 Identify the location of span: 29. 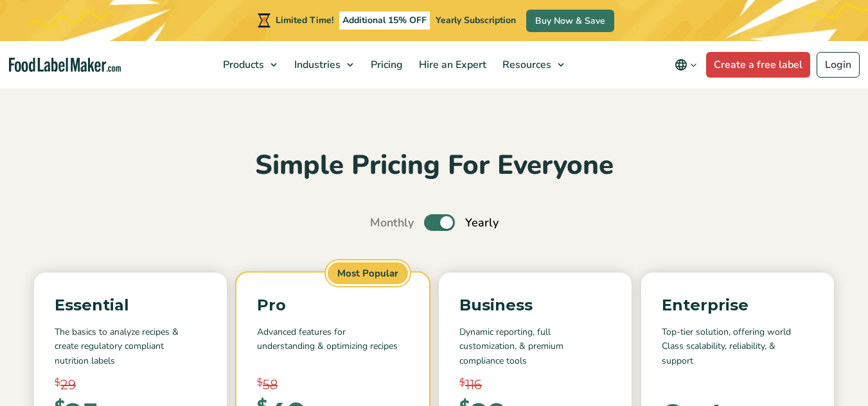
(68, 385).